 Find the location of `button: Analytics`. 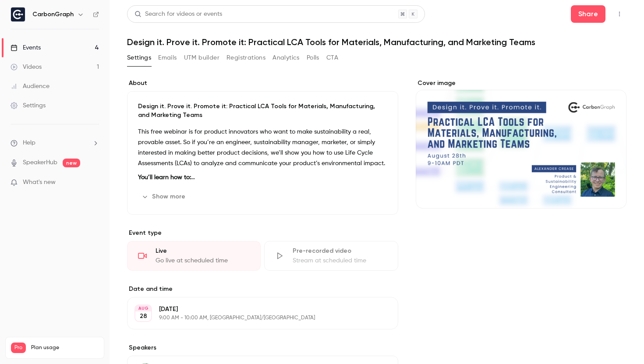

button: Analytics is located at coordinates (286, 58).